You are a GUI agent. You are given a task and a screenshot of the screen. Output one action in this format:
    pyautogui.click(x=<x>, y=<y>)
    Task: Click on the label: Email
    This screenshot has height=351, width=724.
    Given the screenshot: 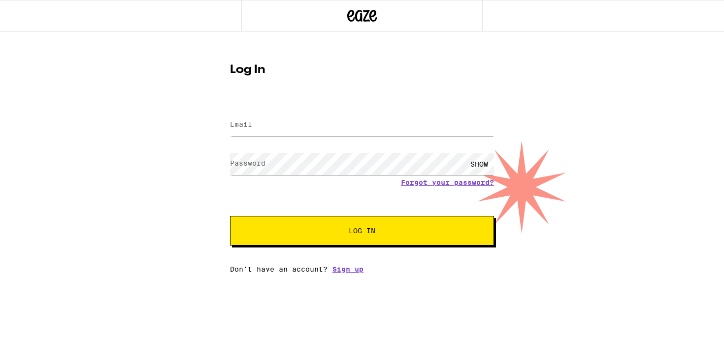 What is the action you would take?
    pyautogui.click(x=241, y=124)
    